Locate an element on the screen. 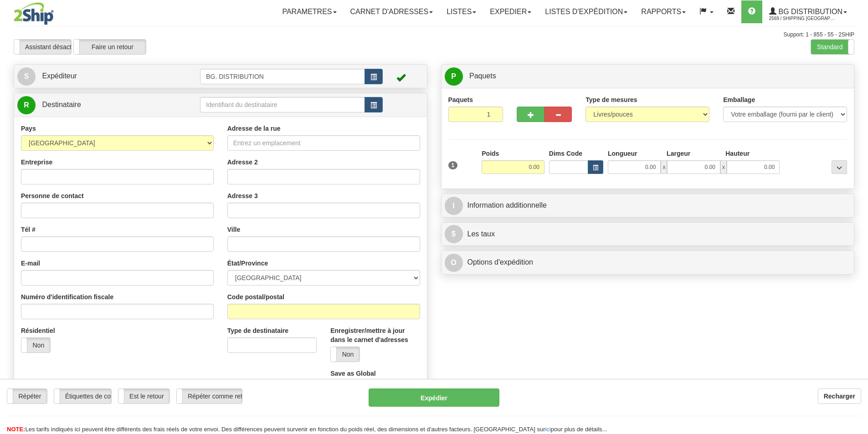 The width and height of the screenshot is (868, 434). label: Numéro d'identification fiscale is located at coordinates (67, 297).